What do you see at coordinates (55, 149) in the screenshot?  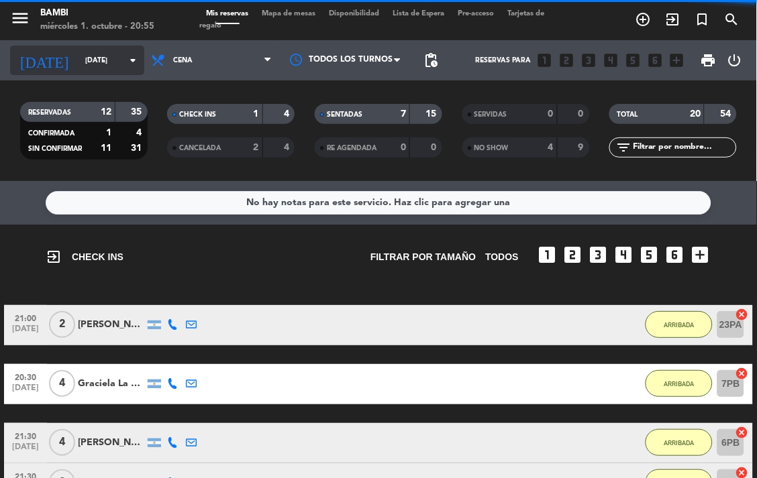 I see `span: SIN CONFIRMAR` at bounding box center [55, 149].